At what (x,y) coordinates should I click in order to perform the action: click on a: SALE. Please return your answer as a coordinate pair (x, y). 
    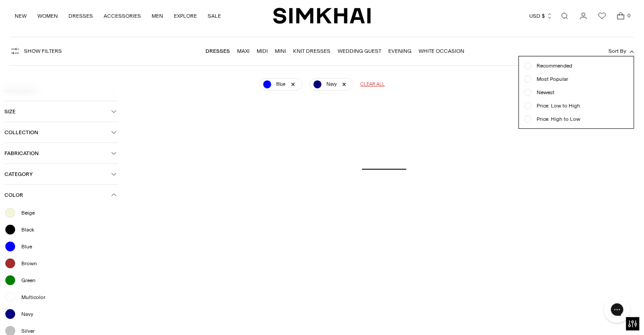
    Looking at the image, I should click on (215, 16).